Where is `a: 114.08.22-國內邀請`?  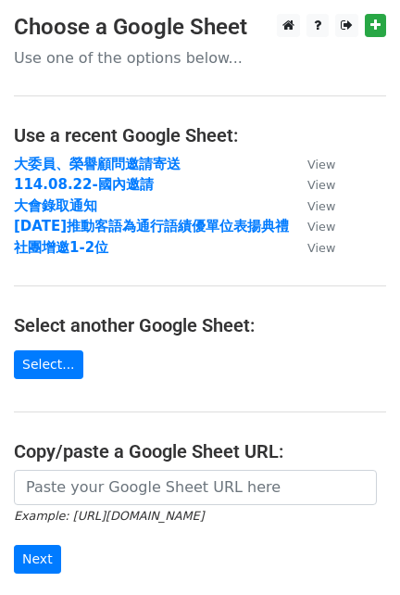
a: 114.08.22-國內邀請 is located at coordinates (83, 184).